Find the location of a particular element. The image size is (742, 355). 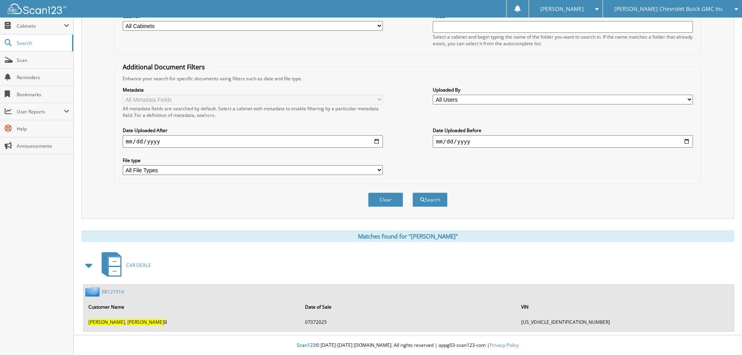

div: Chat Widget is located at coordinates (722, 336).